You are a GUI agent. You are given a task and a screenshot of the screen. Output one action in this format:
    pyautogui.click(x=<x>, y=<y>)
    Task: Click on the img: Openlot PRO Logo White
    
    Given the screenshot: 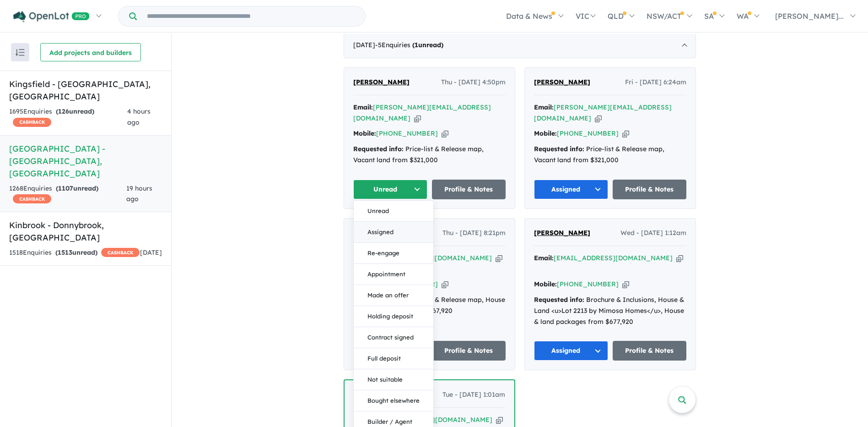 What is the action you would take?
    pyautogui.click(x=51, y=16)
    